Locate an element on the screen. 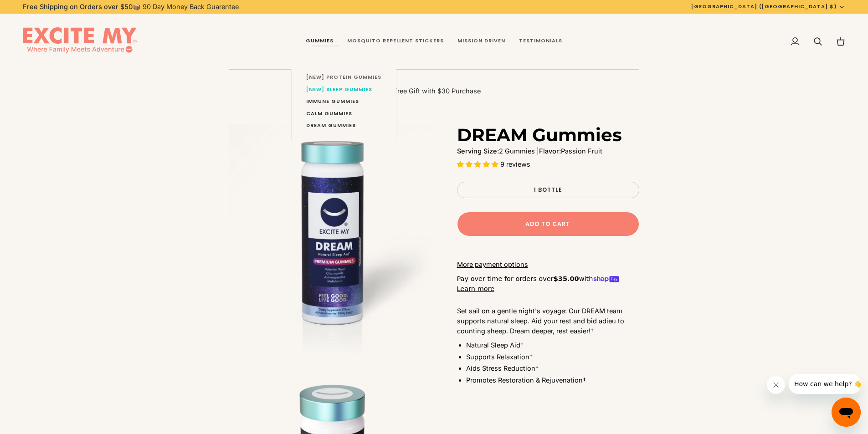 The height and width of the screenshot is (434, 868). strong: Flavor: is located at coordinates (550, 151).